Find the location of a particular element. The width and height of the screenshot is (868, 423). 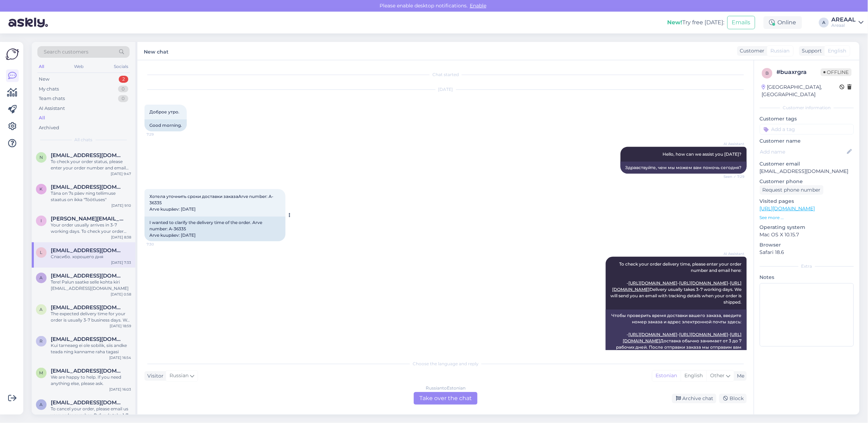

label: New chat is located at coordinates (156, 51).